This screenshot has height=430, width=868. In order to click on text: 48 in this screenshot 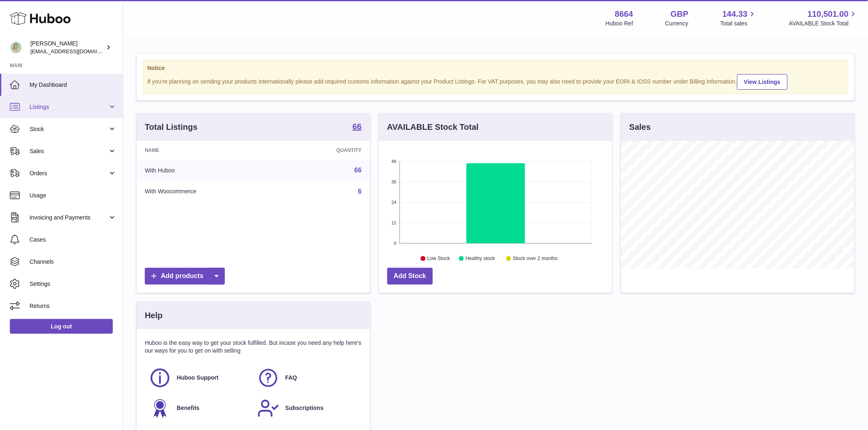, I will do `click(393, 161)`.